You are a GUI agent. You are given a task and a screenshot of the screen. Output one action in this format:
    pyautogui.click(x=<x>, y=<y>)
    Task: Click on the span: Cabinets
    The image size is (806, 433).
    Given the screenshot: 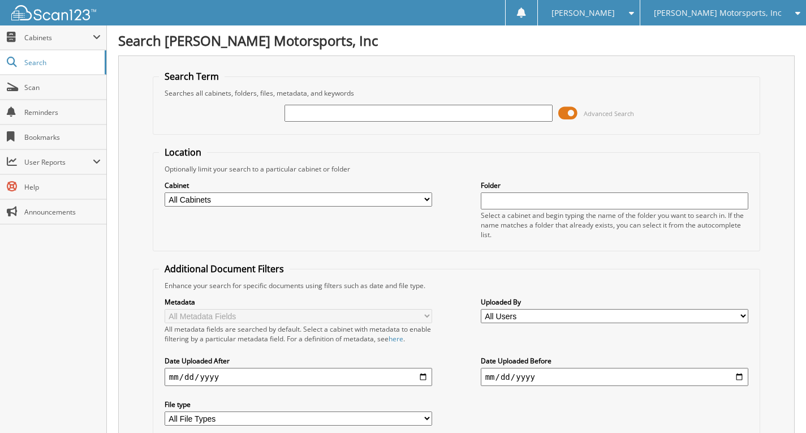 What is the action you would take?
    pyautogui.click(x=58, y=37)
    